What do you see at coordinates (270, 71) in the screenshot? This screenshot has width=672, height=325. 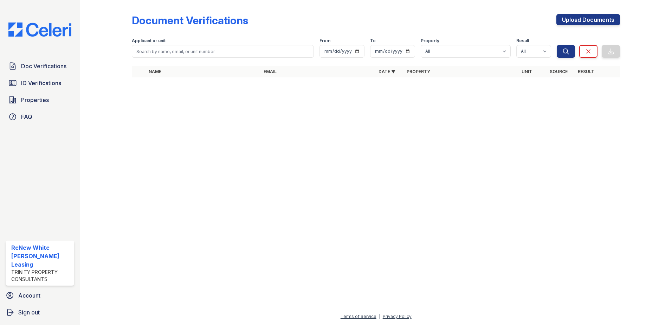 I see `a: Email` at bounding box center [270, 71].